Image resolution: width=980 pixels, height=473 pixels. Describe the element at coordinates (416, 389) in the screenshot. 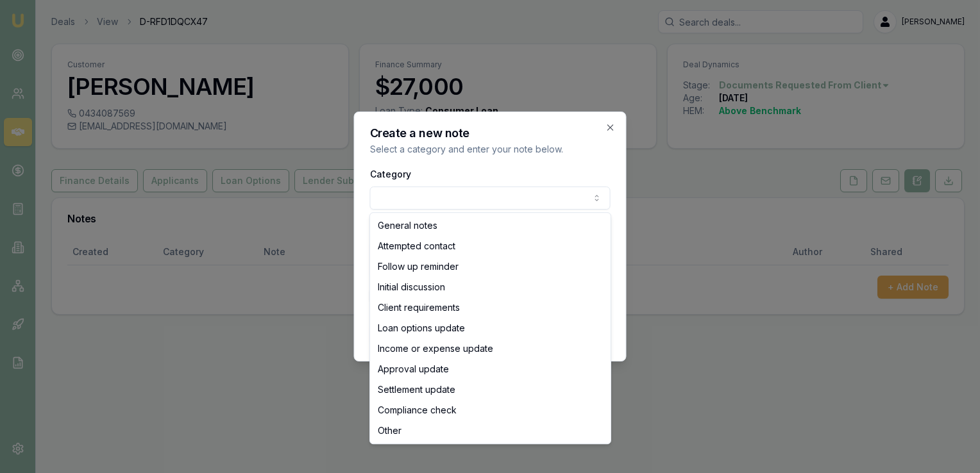

I see `span: Settlement update` at that location.